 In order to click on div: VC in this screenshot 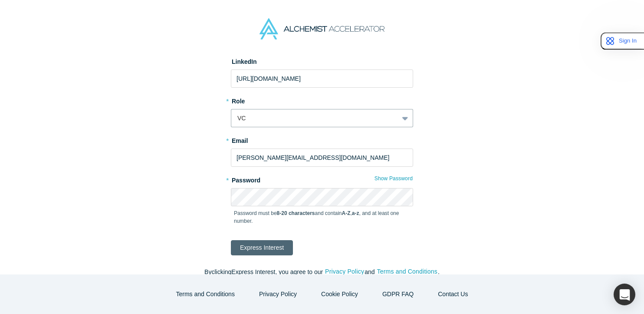, I will do `click(315, 118)`.